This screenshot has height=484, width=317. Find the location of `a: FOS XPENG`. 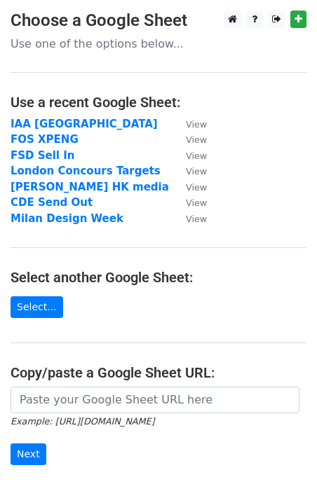

a: FOS XPENG is located at coordinates (44, 139).